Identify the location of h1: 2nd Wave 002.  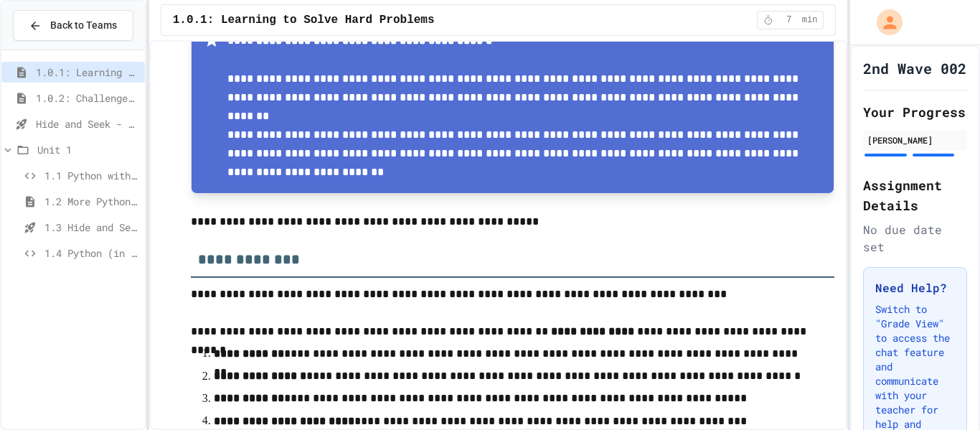
(915, 68).